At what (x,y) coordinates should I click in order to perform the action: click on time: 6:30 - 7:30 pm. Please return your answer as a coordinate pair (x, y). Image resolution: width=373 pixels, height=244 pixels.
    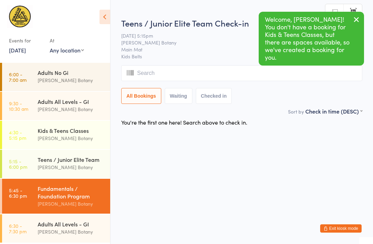
    Looking at the image, I should click on (18, 229).